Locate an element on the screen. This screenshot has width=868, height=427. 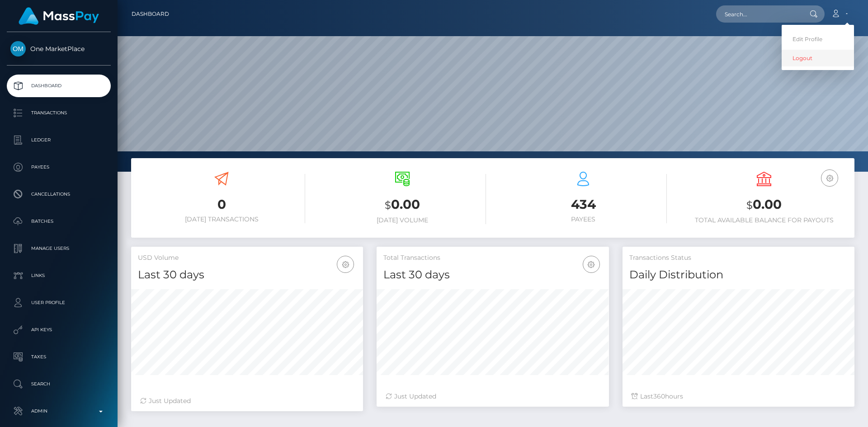
h5: Total Transactions is located at coordinates (492, 258).